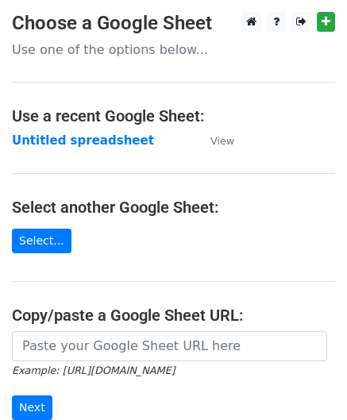 The image size is (347, 420). What do you see at coordinates (223, 141) in the screenshot?
I see `small: View` at bounding box center [223, 141].